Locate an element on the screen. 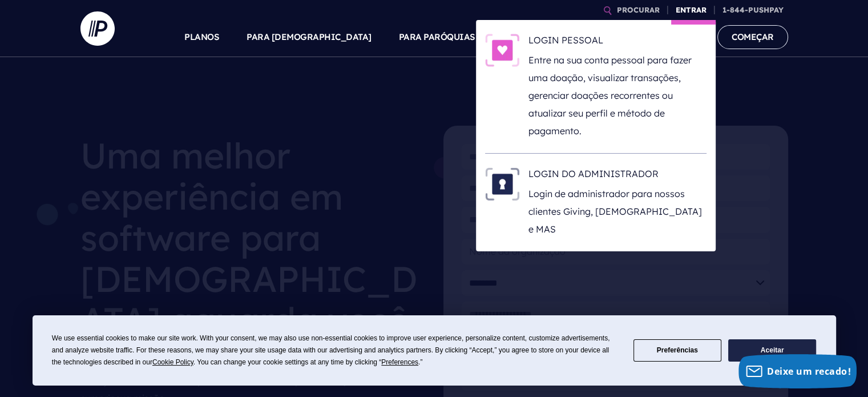 The image size is (868, 397). font: Entre na sua conta pessoal para fazer uma doação, visualizar transações, gerenciar doações recorr... is located at coordinates (610, 96).